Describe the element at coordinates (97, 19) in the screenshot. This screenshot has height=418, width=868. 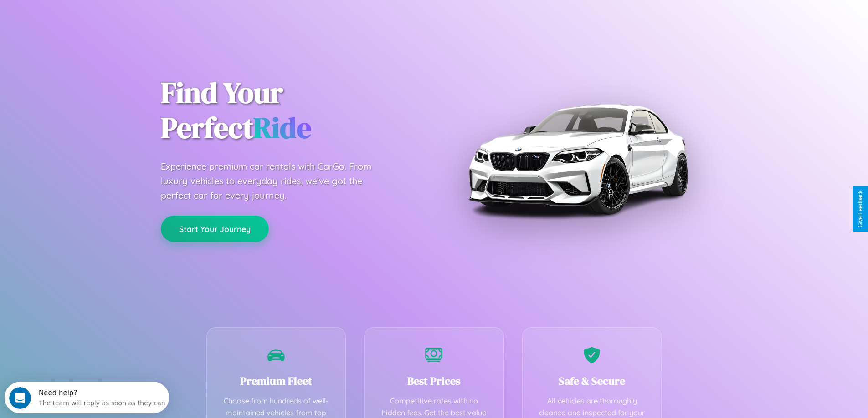
I see `div: The team will reply as soon as they can` at that location.